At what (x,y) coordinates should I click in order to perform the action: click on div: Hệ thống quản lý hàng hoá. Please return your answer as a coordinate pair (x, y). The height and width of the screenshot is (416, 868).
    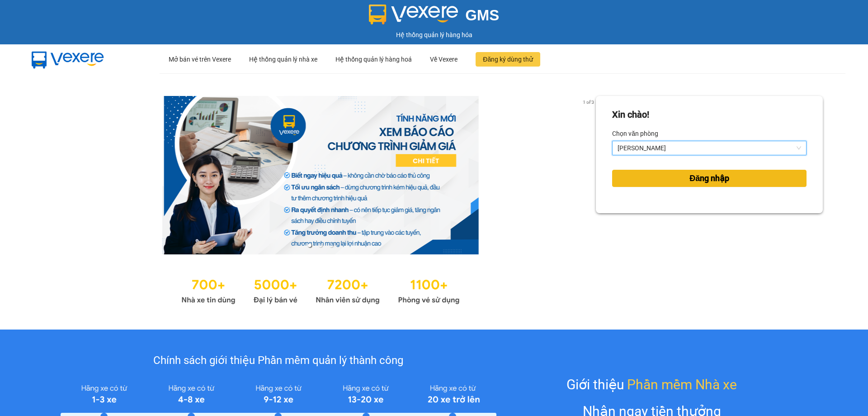
    Looking at the image, I should click on (374, 59).